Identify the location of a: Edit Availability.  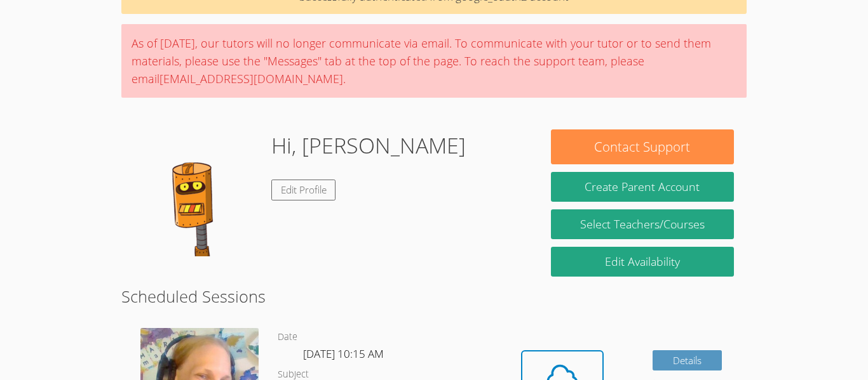
(643, 262).